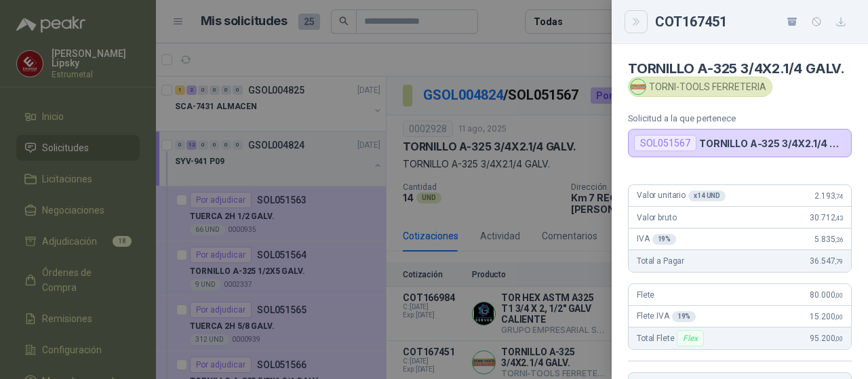 Image resolution: width=868 pixels, height=379 pixels. Describe the element at coordinates (700, 87) in the screenshot. I see `div: TORNI-TOOLS FERRETERIA` at that location.